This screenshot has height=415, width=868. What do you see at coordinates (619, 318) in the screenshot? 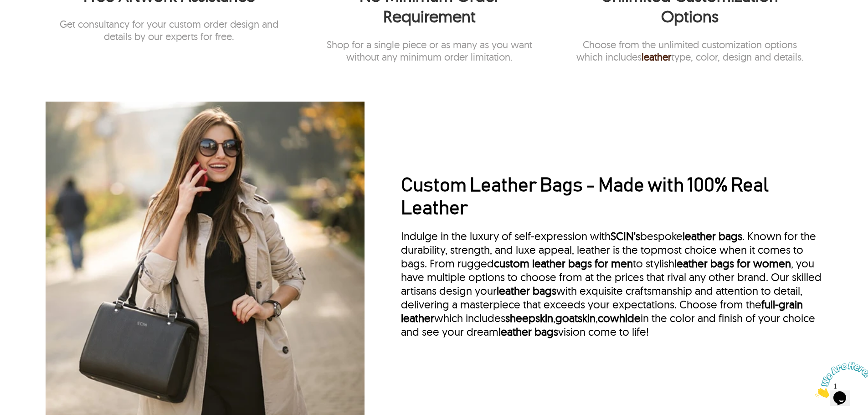
I see `a: cowhide` at bounding box center [619, 318].